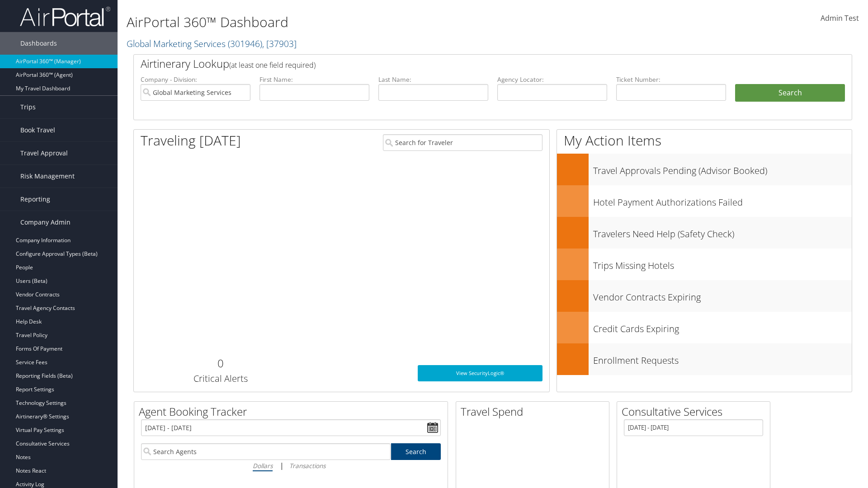 This screenshot has width=868, height=488. What do you see at coordinates (840, 19) in the screenshot?
I see `a: Admin Test` at bounding box center [840, 19].